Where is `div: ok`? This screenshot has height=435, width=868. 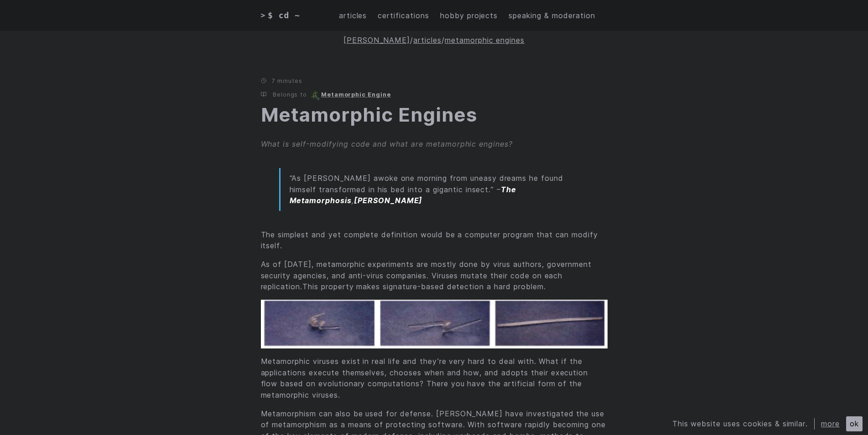 div: ok is located at coordinates (854, 424).